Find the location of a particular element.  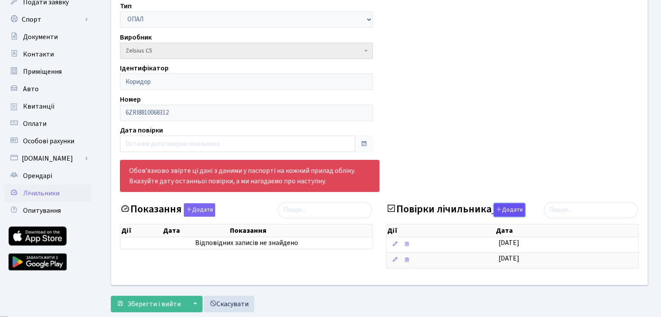

input: Остання дата повірки лічильника is located at coordinates (237, 144).